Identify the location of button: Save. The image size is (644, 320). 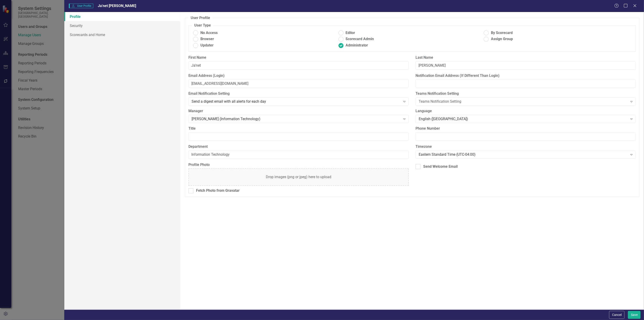
(635, 315).